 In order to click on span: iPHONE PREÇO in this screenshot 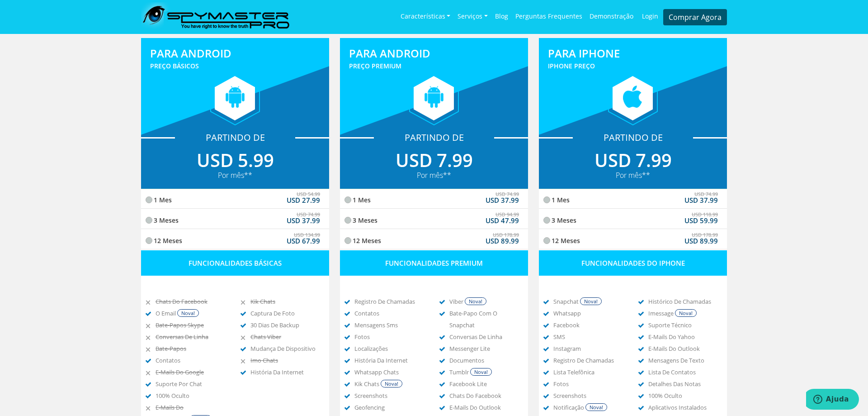, I will do `click(634, 66)`.